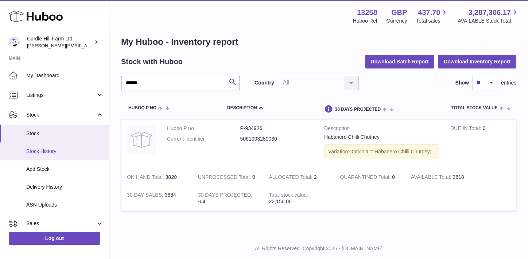  Describe the element at coordinates (488, 16) in the screenshot. I see `a: 3,287,306.17 AVAILABLE Stock Total` at that location.